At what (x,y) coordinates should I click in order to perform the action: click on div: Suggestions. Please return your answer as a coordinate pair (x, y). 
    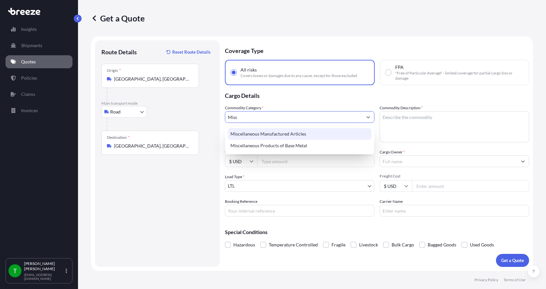
    Looking at the image, I should click on (299, 140).